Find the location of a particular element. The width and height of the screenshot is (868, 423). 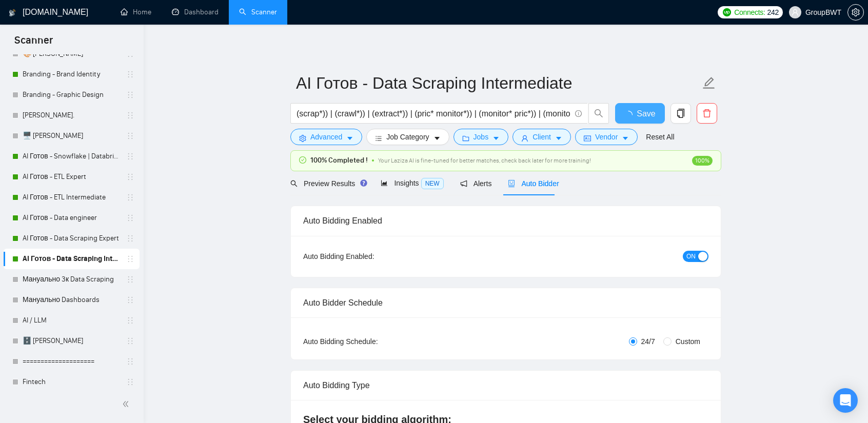

span: loading is located at coordinates (630, 115).